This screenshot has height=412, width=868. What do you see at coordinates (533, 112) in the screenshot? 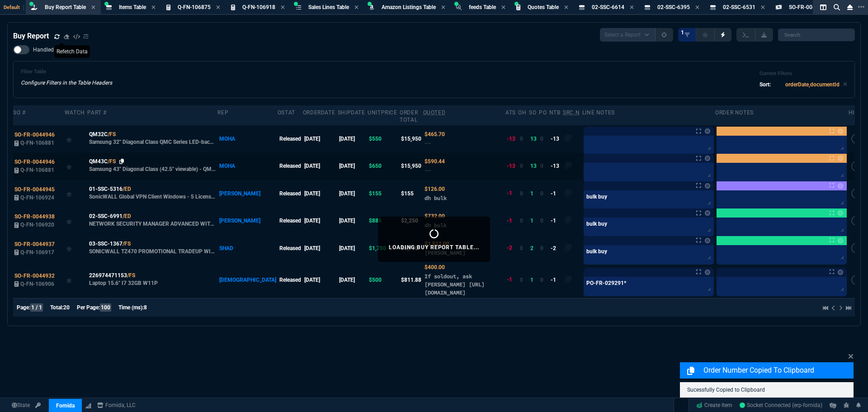
I see `div: SO` at bounding box center [533, 112].